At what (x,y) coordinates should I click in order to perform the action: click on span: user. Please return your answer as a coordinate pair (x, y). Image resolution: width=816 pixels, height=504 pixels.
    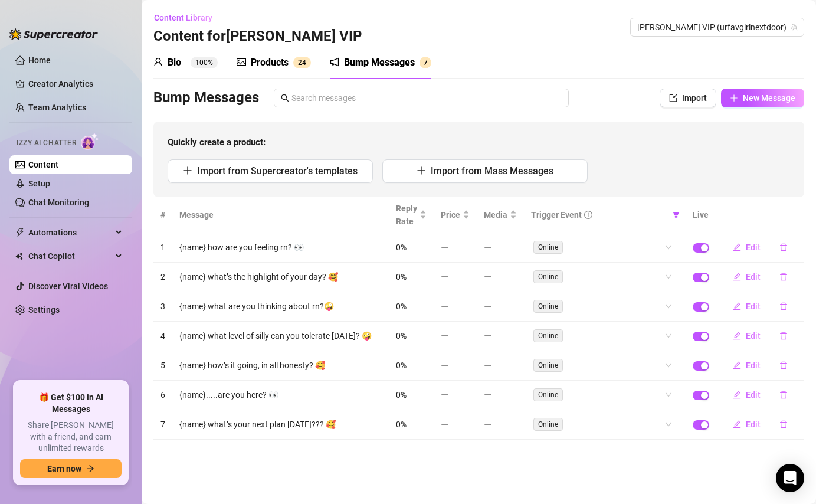
    Looking at the image, I should click on (158, 62).